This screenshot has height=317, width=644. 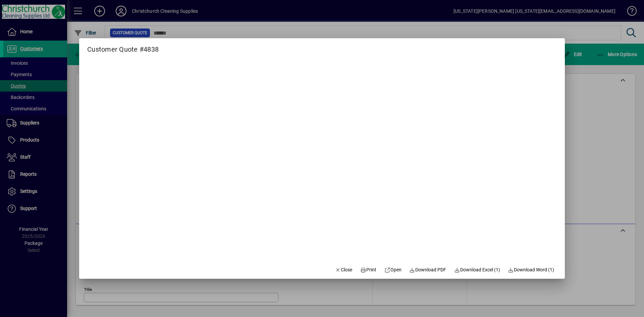 I want to click on button: Download Word (1), so click(x=531, y=270).